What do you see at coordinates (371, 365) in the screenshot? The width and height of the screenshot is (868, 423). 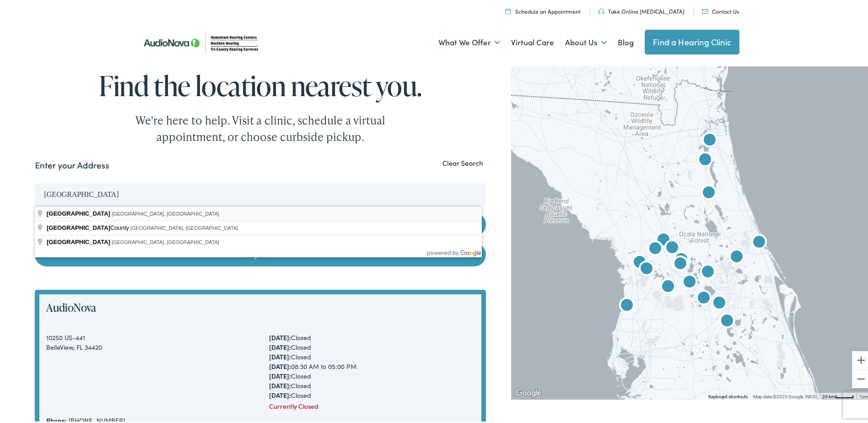 I see `div: Closed Closed Closed 08:30 AM to 05:00 PM Closed Closed Closed` at bounding box center [371, 365].